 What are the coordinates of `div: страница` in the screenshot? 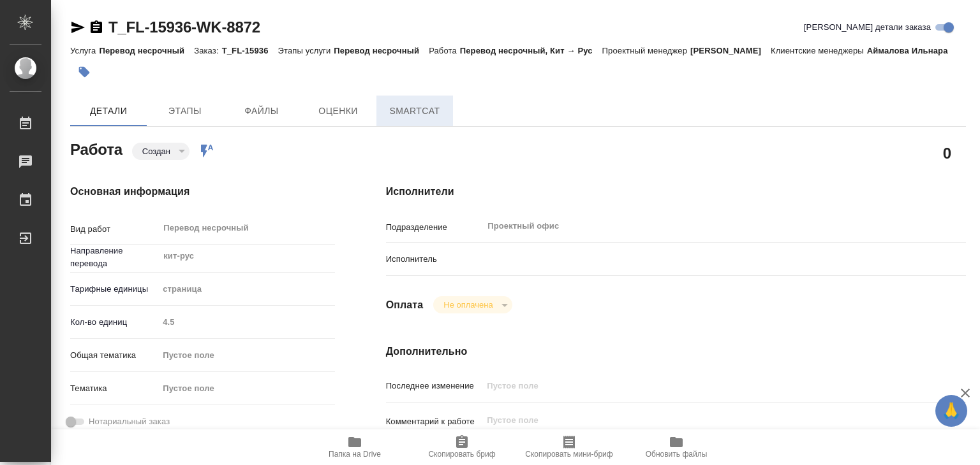 It's located at (246, 289).